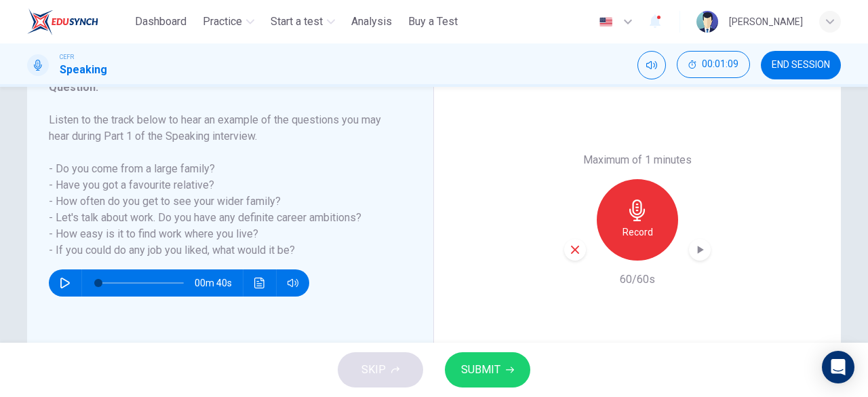 The width and height of the screenshot is (868, 397). What do you see at coordinates (707, 22) in the screenshot?
I see `img: Profile picture` at bounding box center [707, 22].